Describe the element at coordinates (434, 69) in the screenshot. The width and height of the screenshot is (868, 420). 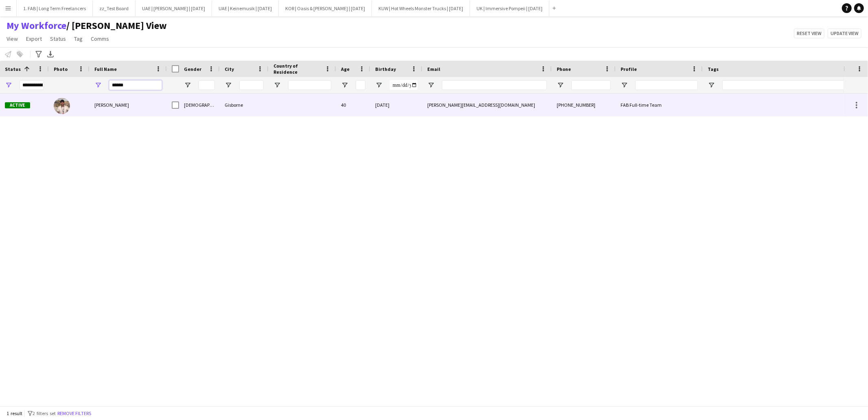
I see `span: Email` at that location.